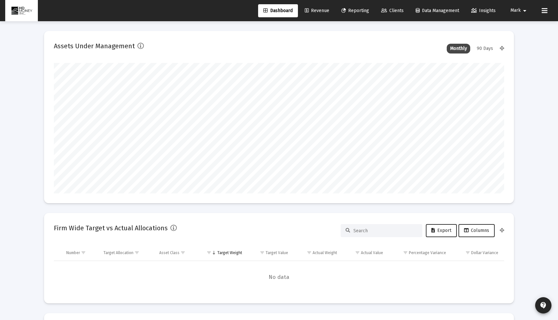 This screenshot has width=558, height=320. What do you see at coordinates (459, 49) in the screenshot?
I see `div: Monthly` at bounding box center [459, 49].